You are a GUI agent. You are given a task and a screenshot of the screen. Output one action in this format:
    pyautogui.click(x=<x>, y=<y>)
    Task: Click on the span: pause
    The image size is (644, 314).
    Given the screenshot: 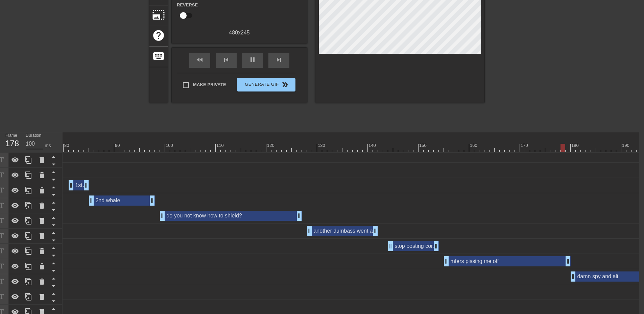 What is the action you would take?
    pyautogui.click(x=253, y=60)
    